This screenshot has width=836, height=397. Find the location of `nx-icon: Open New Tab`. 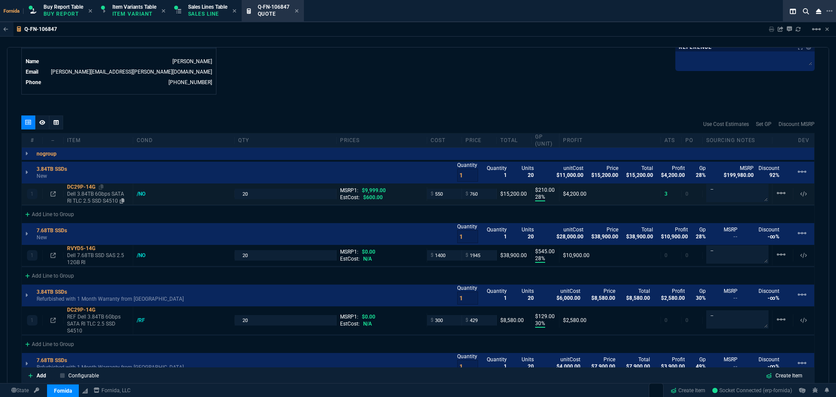

nx-icon: Open New Tab is located at coordinates (829, 11).